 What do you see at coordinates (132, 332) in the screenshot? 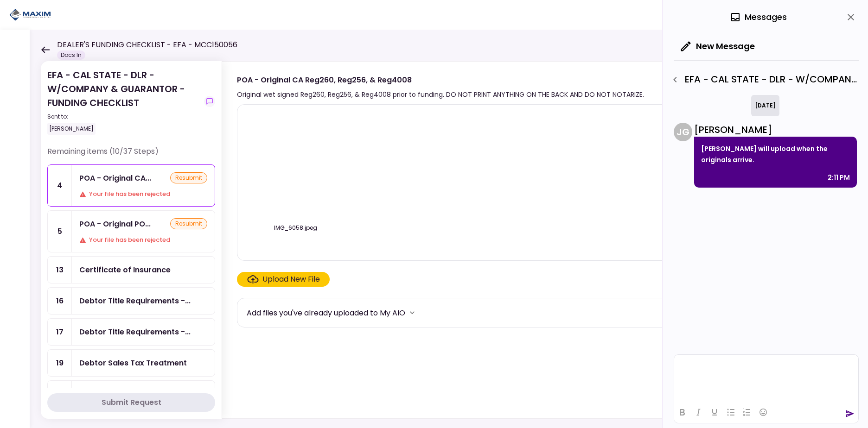
I see `a: 17Debtor Title Requirements - Proof of IRP or Exemption` at bounding box center [132, 332].